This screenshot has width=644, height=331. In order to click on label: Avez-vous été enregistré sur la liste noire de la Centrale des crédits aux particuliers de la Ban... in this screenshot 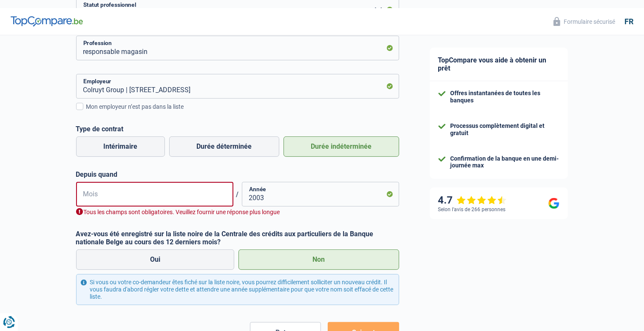, I will do `click(237, 238)`.